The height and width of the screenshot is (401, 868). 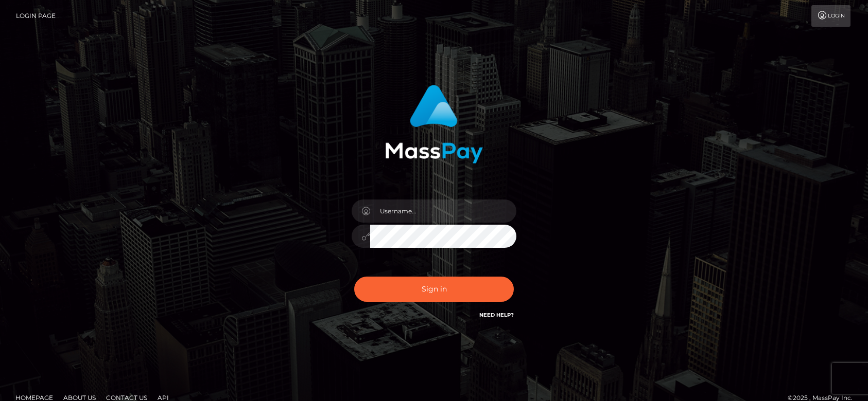 What do you see at coordinates (35, 16) in the screenshot?
I see `a: Login Page` at bounding box center [35, 16].